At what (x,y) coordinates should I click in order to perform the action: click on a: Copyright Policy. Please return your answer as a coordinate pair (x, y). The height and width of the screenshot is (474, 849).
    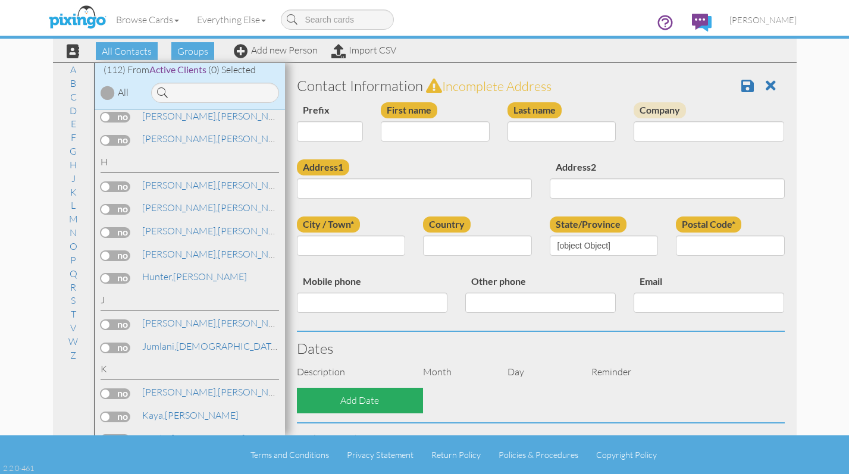
    Looking at the image, I should click on (627, 455).